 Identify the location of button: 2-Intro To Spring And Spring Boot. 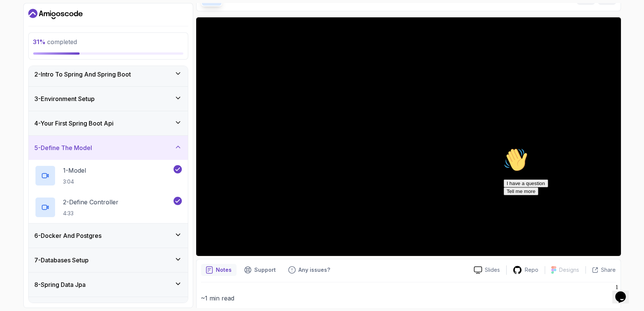
(108, 74).